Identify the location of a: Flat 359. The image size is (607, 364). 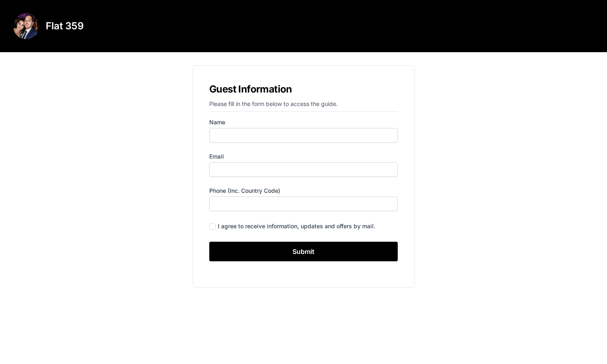
(48, 26).